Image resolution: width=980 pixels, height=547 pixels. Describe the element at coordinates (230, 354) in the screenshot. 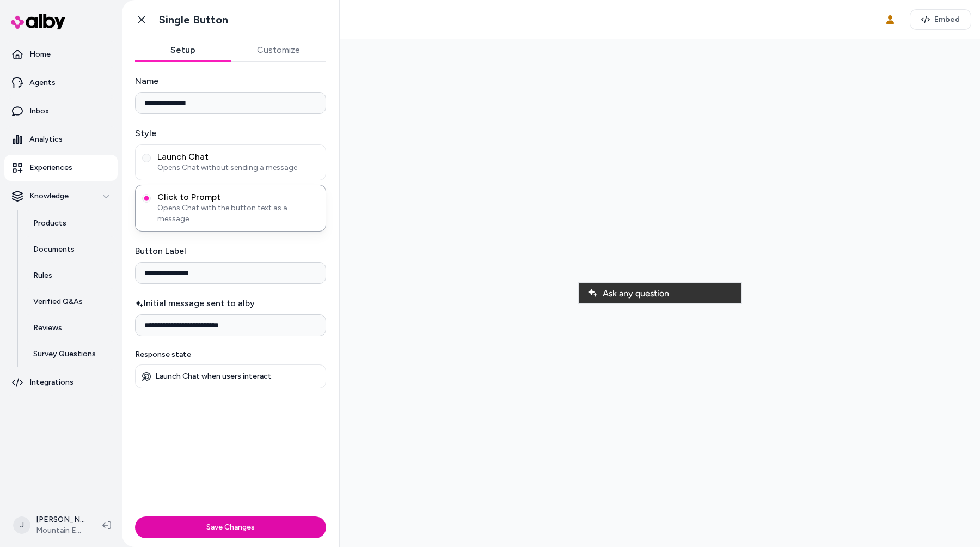

I see `p: Response state` at that location.